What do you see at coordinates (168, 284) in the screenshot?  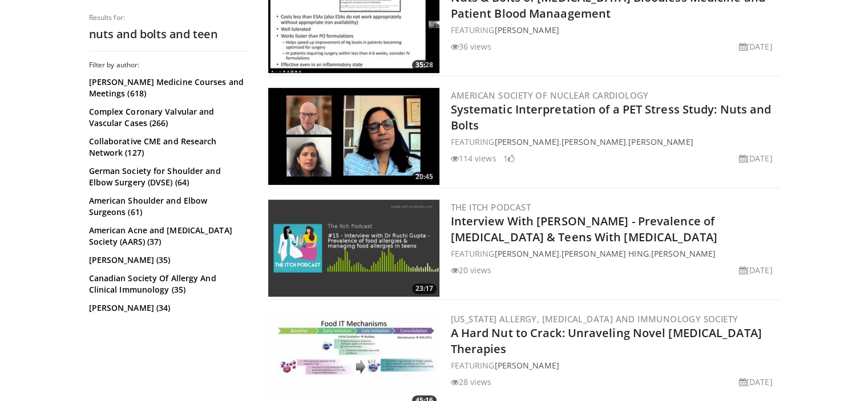 I see `a: Canadian Society Of Allergy And Clinical Immunology (35)` at bounding box center [168, 284].